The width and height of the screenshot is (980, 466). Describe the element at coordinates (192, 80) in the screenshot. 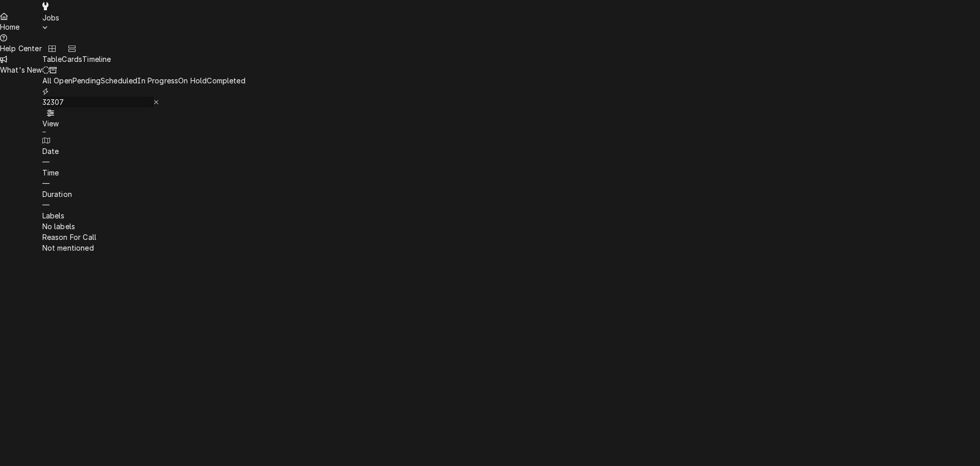

I see `div: On Hold` at that location.